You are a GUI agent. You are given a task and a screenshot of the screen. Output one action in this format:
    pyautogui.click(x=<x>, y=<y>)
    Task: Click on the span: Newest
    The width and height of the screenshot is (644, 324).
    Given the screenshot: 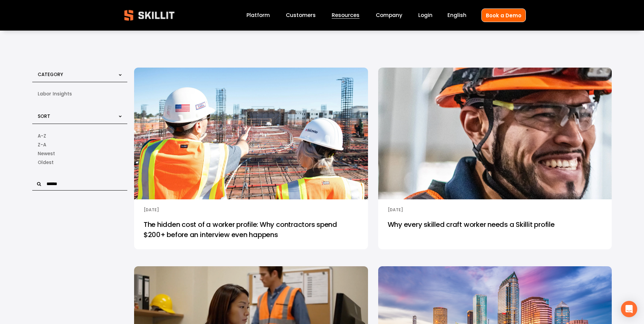 What is the action you would take?
    pyautogui.click(x=46, y=154)
    